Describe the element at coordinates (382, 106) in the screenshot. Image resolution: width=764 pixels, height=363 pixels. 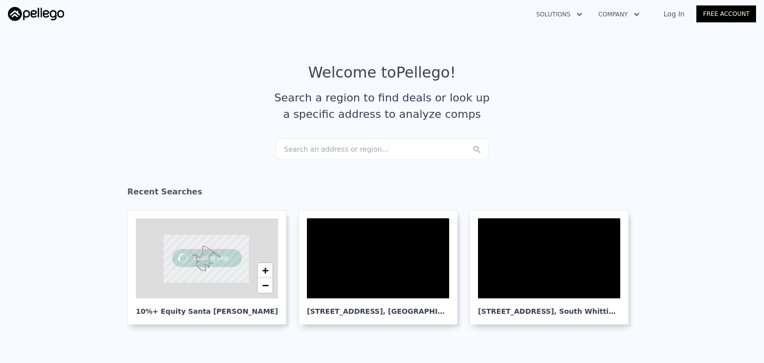
I see `div: Search a region to find deals or look up a specific address to analyze comps` at that location.